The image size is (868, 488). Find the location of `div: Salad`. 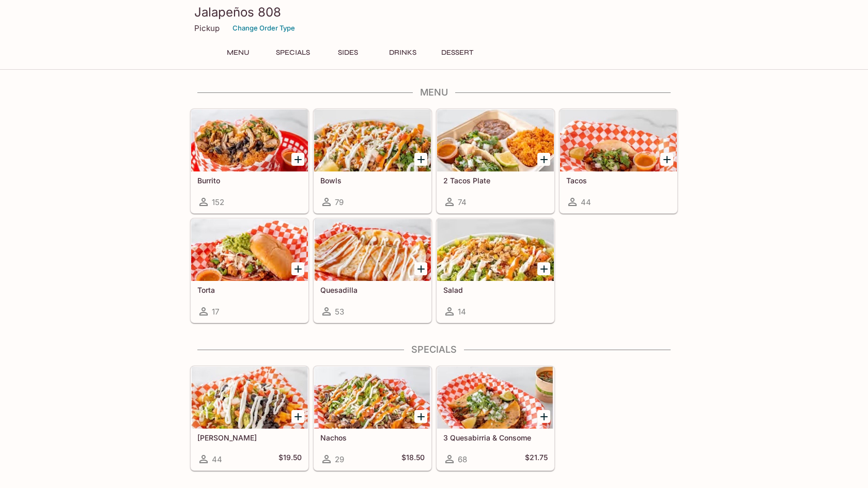

div: Salad is located at coordinates (496, 250).